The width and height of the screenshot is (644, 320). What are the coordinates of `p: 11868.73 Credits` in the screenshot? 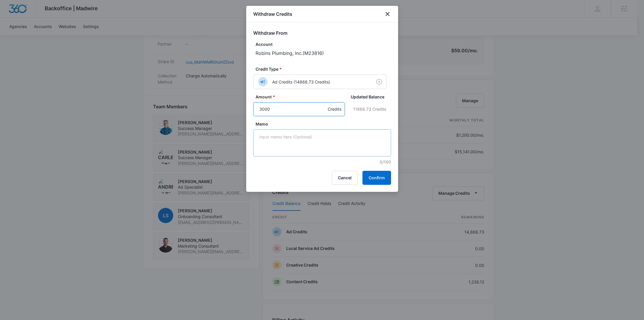 It's located at (370, 109).